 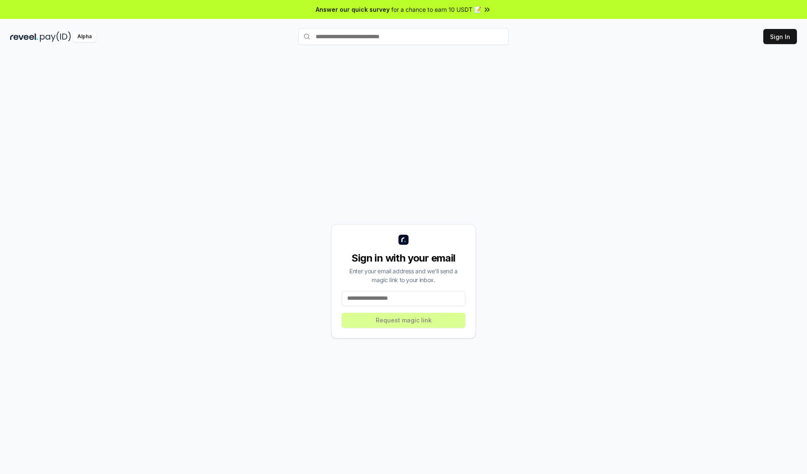 What do you see at coordinates (24, 37) in the screenshot?
I see `img: reveel_dark` at bounding box center [24, 37].